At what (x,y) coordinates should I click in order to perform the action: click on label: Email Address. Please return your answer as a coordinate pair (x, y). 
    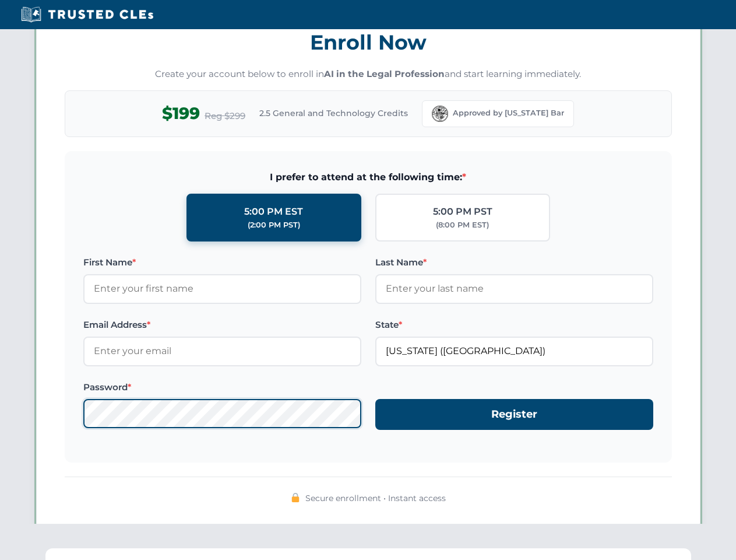
    Looking at the image, I should click on (222, 325).